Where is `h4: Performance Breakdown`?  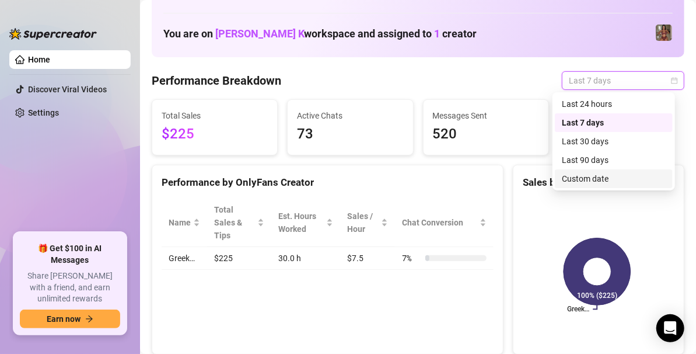 h4: Performance Breakdown is located at coordinates (217, 81).